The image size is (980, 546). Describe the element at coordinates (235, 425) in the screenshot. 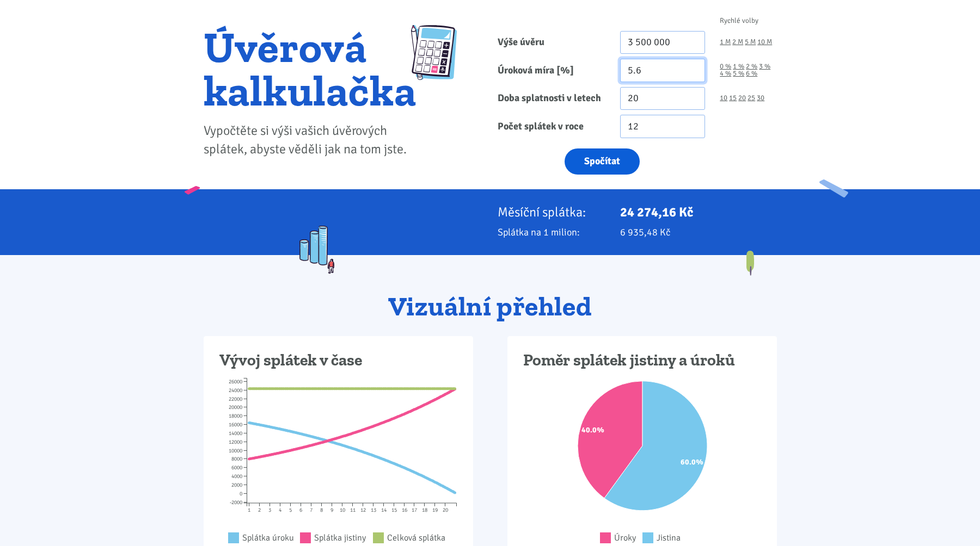

I see `tspan: 16000` at that location.